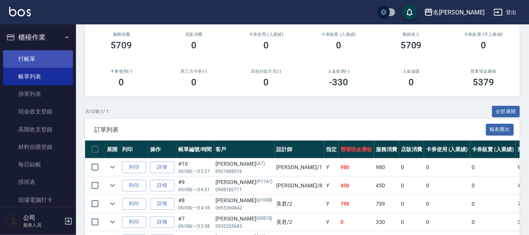 The height and width of the screenshot is (235, 529). Describe the element at coordinates (38, 76) in the screenshot. I see `a: 帳單列表` at that location.